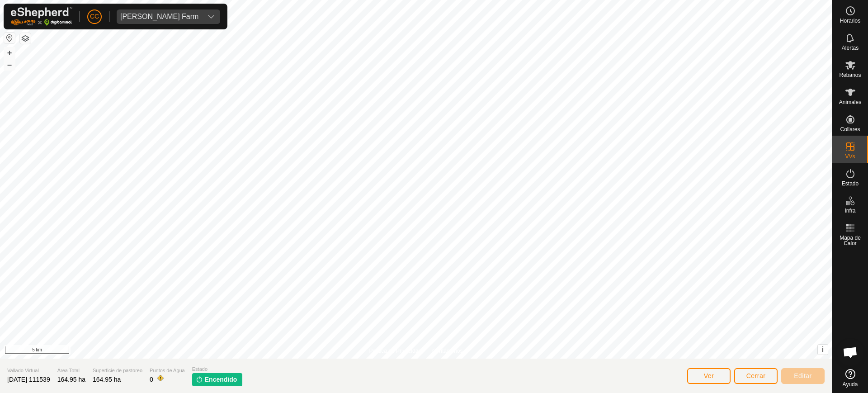 The height and width of the screenshot is (393, 868). Describe the element at coordinates (72, 370) in the screenshot. I see `span: Área Total` at that location.